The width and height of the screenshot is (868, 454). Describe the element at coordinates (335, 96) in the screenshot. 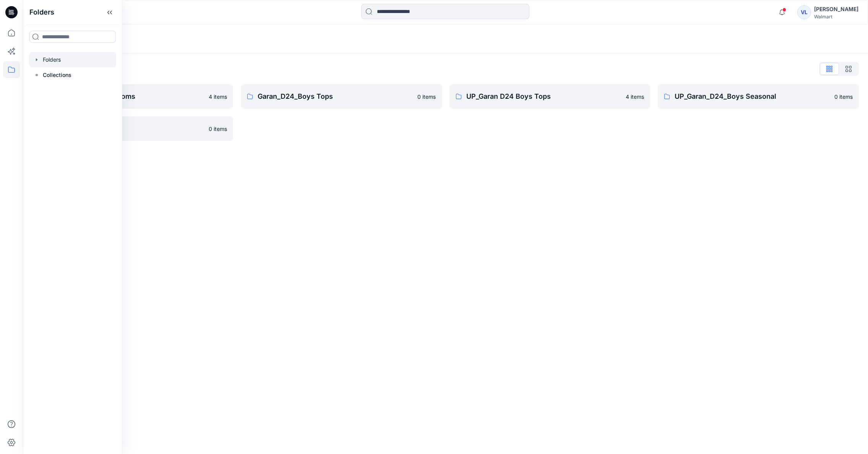

I see `p: Garan_D24_Boys Tops` at that location.